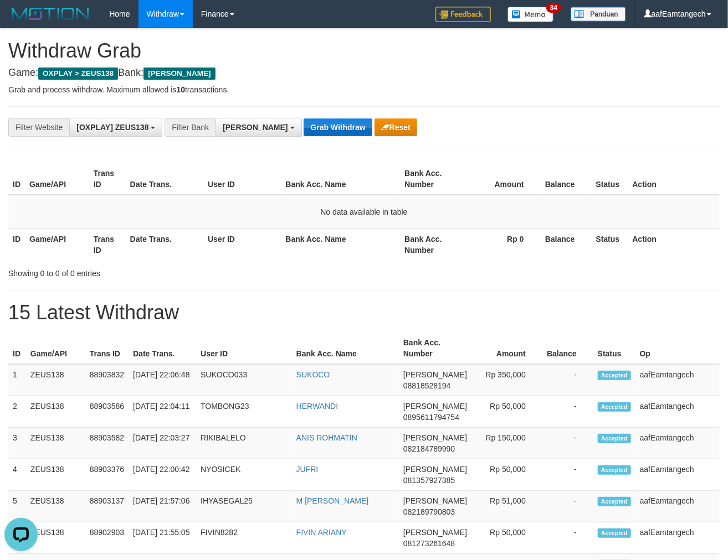 Image resolution: width=728 pixels, height=560 pixels. Describe the element at coordinates (429, 512) in the screenshot. I see `span: Copy 082189790803 to clipboard` at that location.